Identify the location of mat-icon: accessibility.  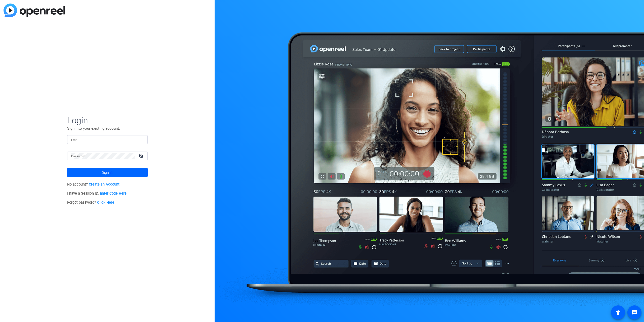
(618, 312).